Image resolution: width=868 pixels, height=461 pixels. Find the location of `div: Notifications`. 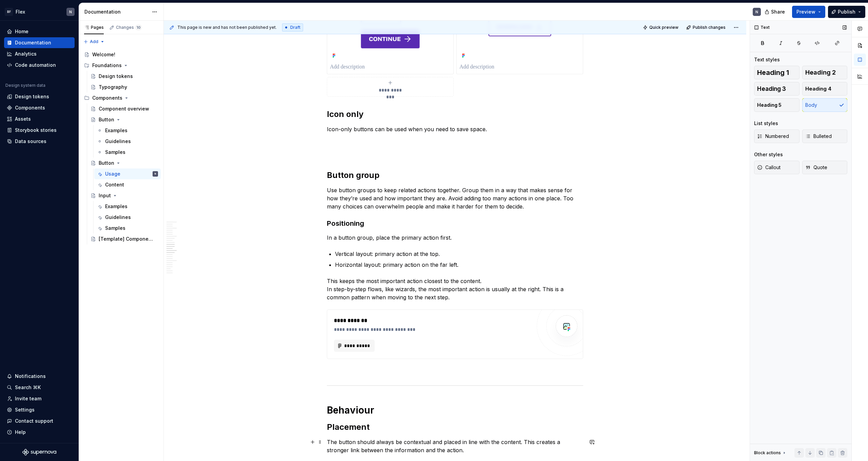

div: Notifications is located at coordinates (30, 377).